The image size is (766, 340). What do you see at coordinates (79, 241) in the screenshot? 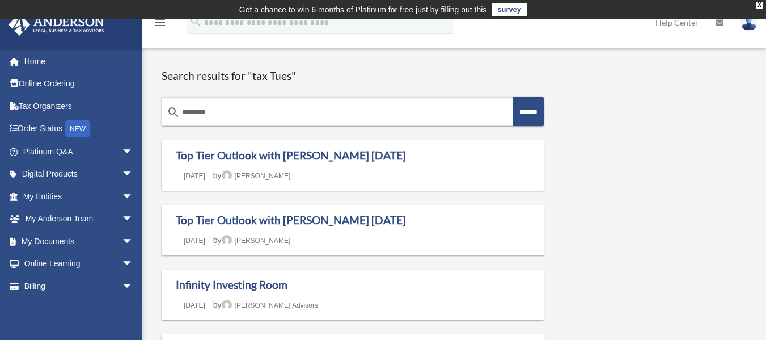
I see `a: My Documentsarrow_drop_down` at bounding box center [79, 241].